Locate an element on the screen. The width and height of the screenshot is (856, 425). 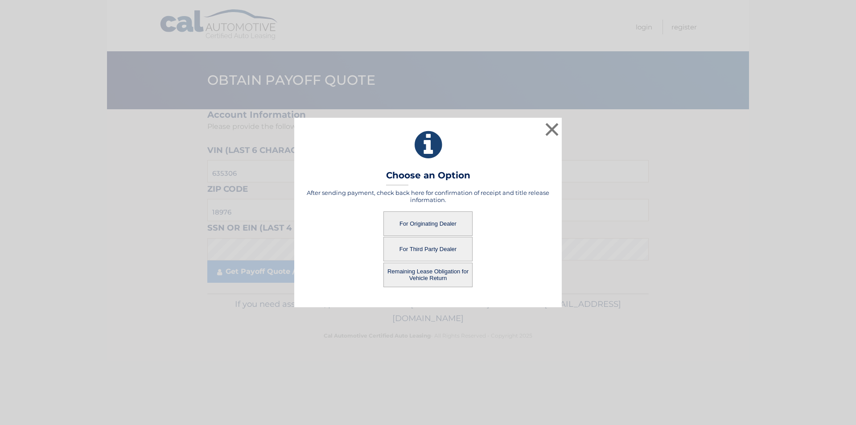
button: For Third Party Dealer is located at coordinates (428, 249).